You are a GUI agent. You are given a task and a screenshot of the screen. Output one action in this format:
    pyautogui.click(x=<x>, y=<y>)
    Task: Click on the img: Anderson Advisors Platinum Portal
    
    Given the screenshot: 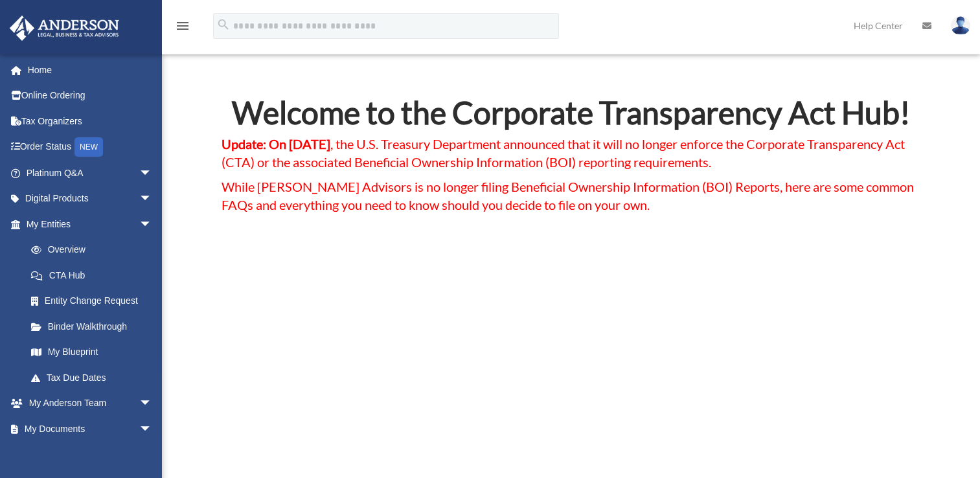 What is the action you would take?
    pyautogui.click(x=64, y=28)
    